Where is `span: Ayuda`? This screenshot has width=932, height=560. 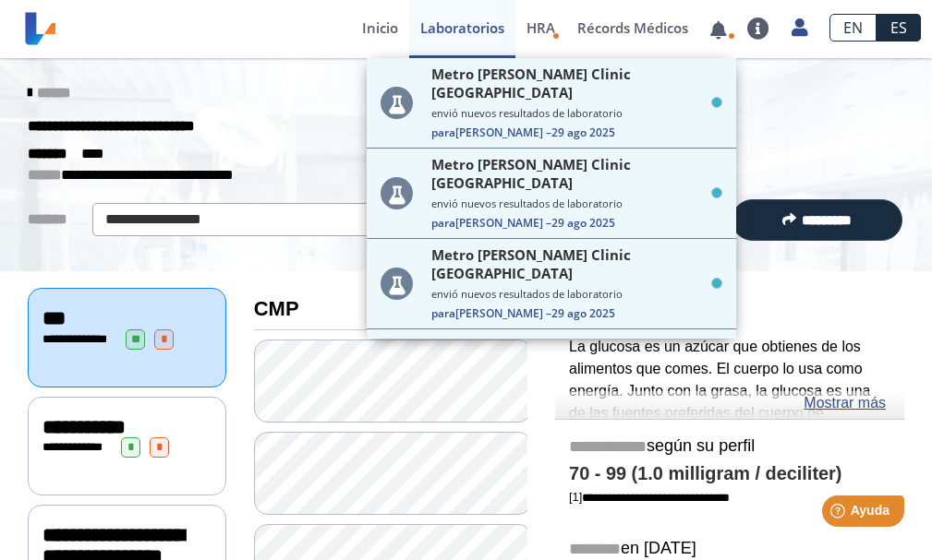 span: Ayuda is located at coordinates (102, 22).